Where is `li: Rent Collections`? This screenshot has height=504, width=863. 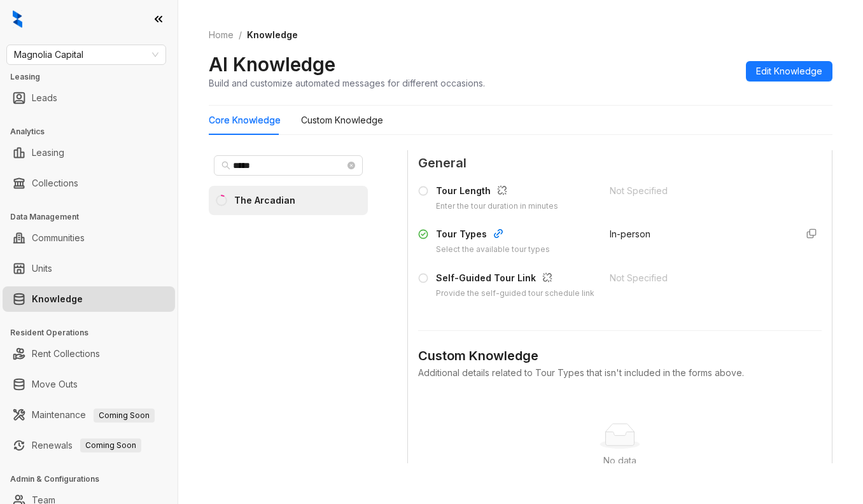
li: Rent Collections is located at coordinates (89, 354).